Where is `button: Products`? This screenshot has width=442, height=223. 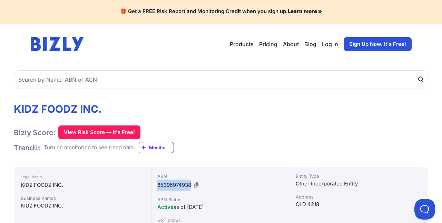
button: Products is located at coordinates (241, 44).